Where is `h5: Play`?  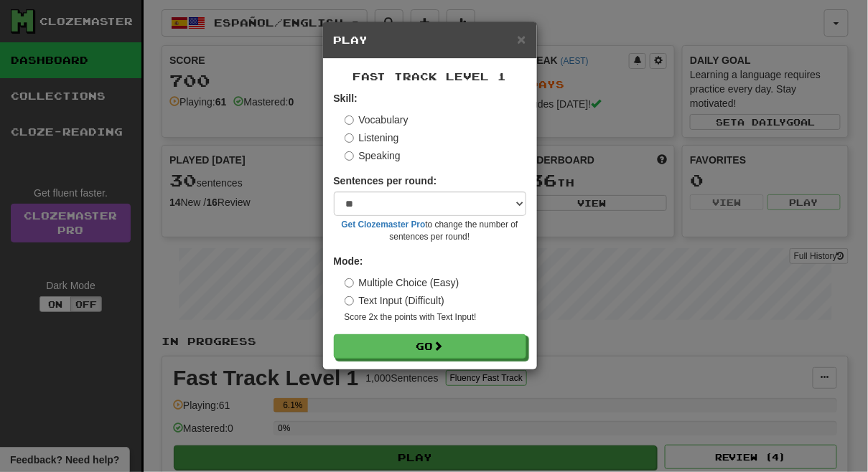 h5: Play is located at coordinates (430, 40).